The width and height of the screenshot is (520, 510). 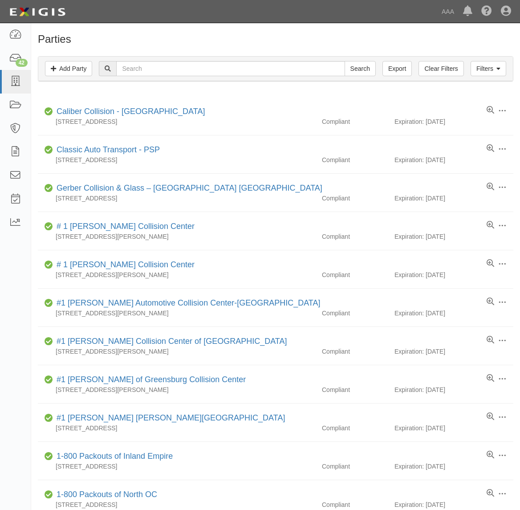 What do you see at coordinates (489, 69) in the screenshot?
I see `a: Filters` at bounding box center [489, 69].